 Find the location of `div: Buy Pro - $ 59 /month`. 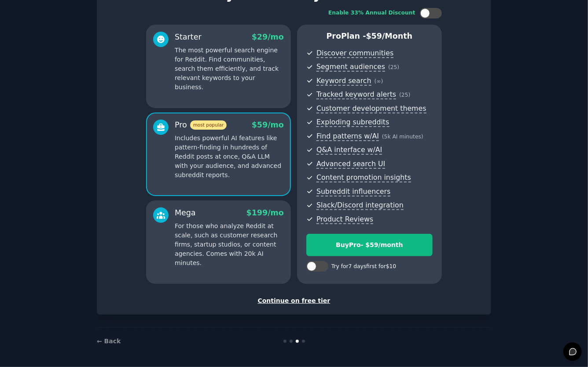

div: Buy Pro - $ 59 /month is located at coordinates (369, 245).